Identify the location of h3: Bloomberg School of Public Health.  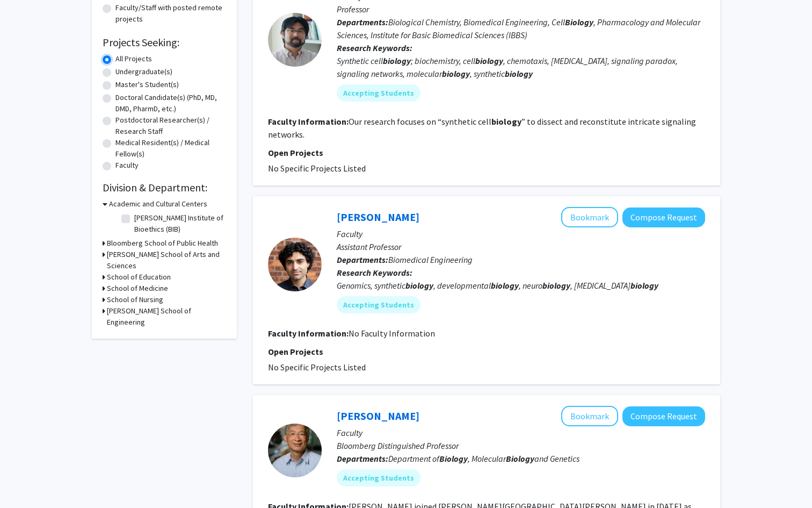
(162, 243).